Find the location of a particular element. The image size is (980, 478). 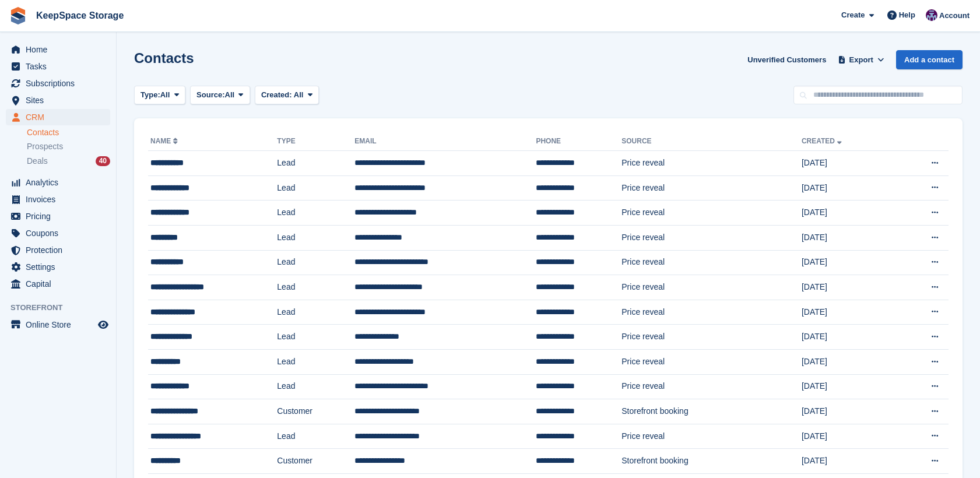

a: Name is located at coordinates (165, 141).